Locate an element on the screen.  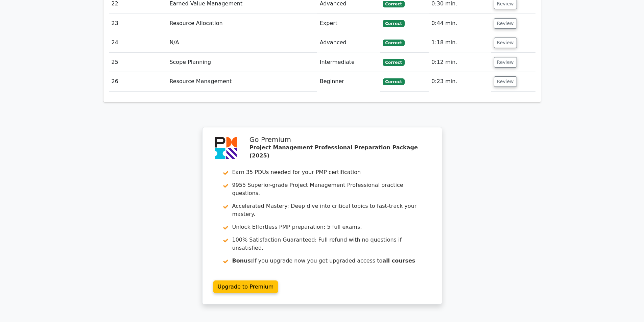
td: 24 is located at coordinates (138, 43).